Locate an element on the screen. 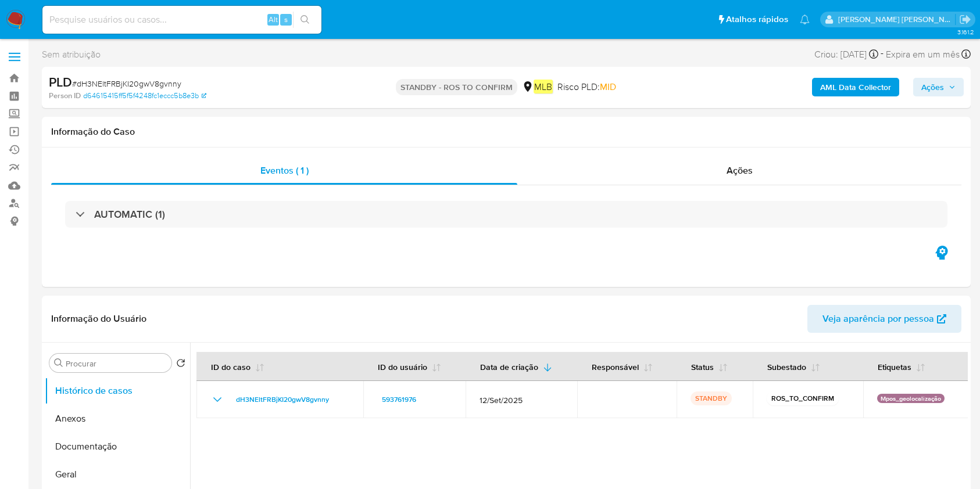  button: Geral is located at coordinates (118, 474).